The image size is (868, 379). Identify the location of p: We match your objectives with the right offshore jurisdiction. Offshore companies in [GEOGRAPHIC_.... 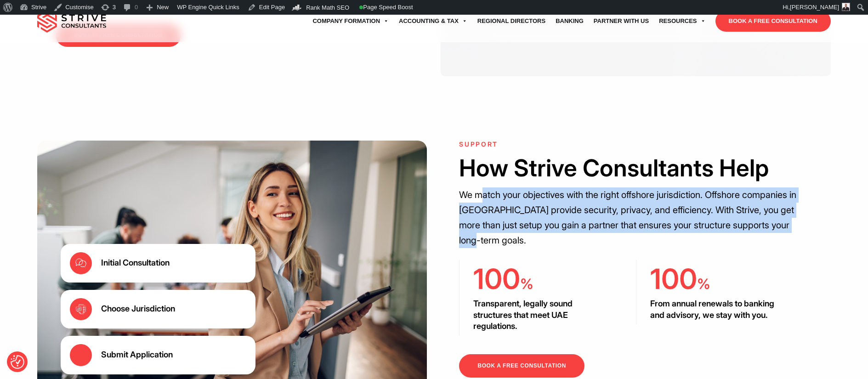
(636, 218).